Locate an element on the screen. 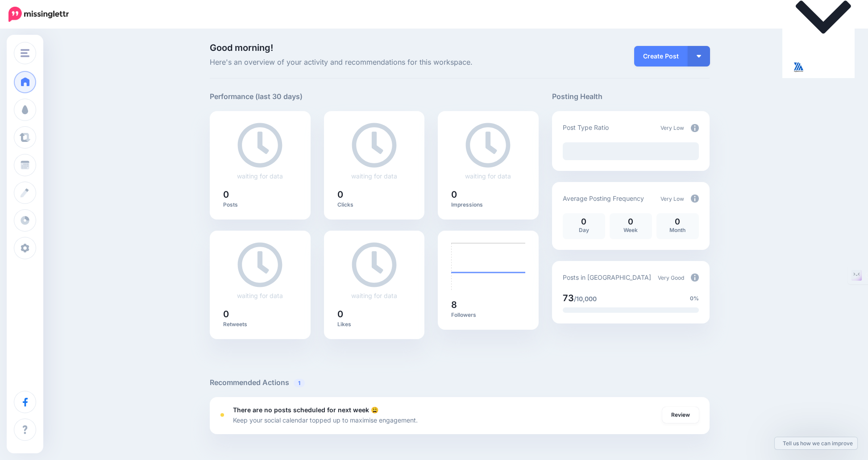 The image size is (868, 460). span: Very Good is located at coordinates (671, 277).